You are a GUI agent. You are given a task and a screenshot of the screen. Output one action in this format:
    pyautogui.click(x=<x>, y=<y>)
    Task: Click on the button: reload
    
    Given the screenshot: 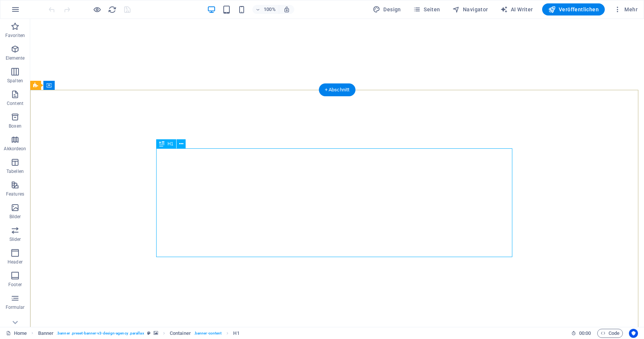 What is the action you would take?
    pyautogui.click(x=112, y=10)
    